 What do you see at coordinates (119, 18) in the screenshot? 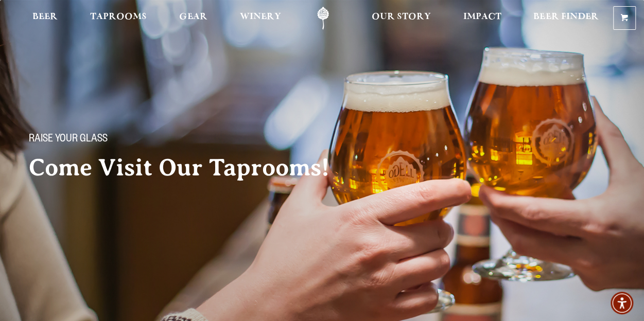
I see `a: Taprooms` at bounding box center [119, 18].